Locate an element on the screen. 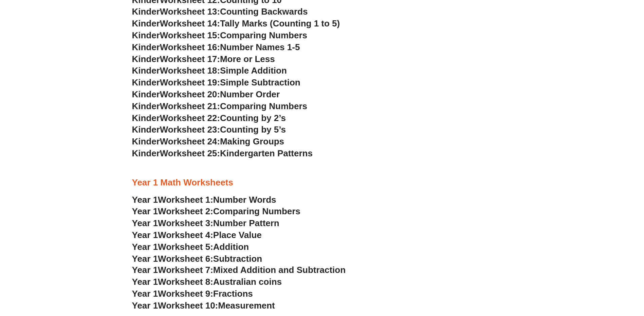  span: More or Less is located at coordinates (247, 59).